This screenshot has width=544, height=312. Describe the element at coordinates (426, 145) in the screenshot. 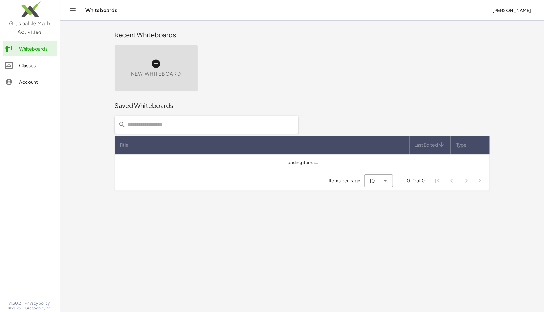

I see `span: Last Edited` at that location.